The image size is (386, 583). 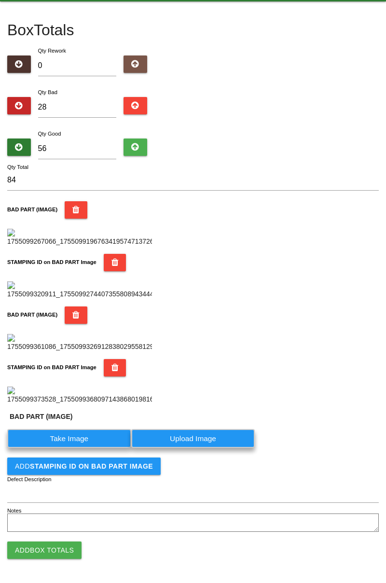 I want to click on label: Qty Total, so click(x=18, y=167).